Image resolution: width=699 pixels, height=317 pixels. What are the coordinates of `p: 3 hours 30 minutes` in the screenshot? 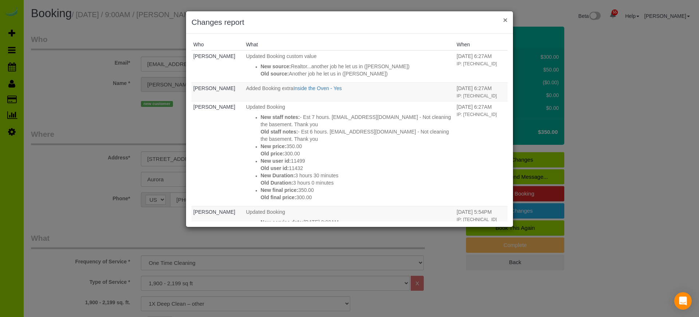 It's located at (357, 175).